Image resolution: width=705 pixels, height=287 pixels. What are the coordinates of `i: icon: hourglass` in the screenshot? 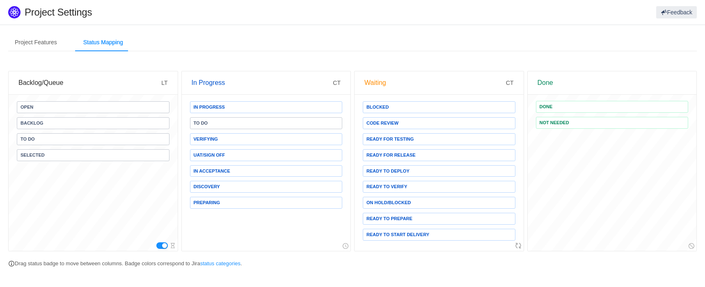 It's located at (173, 246).